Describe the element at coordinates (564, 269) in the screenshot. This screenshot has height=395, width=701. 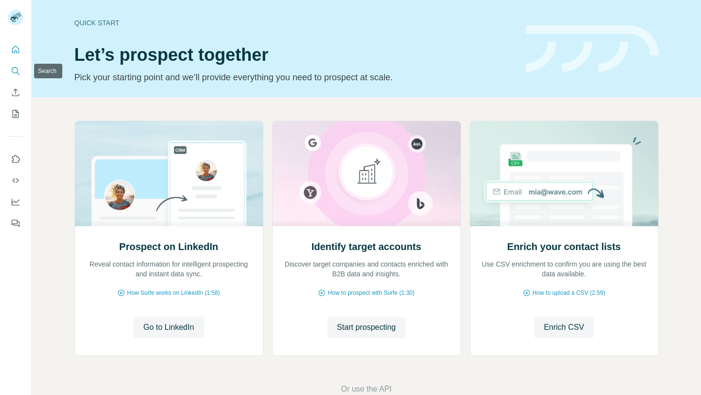
I see `p: Use CSV enrichment to confirm you are using the best data available.` at that location.